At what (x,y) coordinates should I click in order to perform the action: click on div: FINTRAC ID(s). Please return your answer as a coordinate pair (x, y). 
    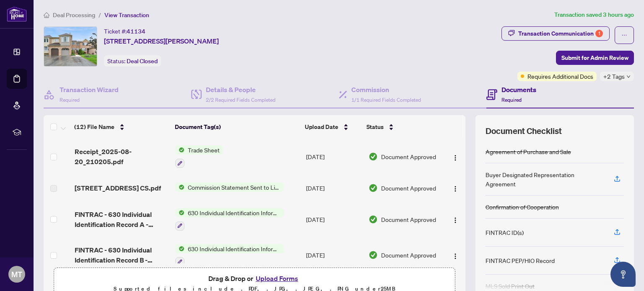
    Looking at the image, I should click on (504, 232).